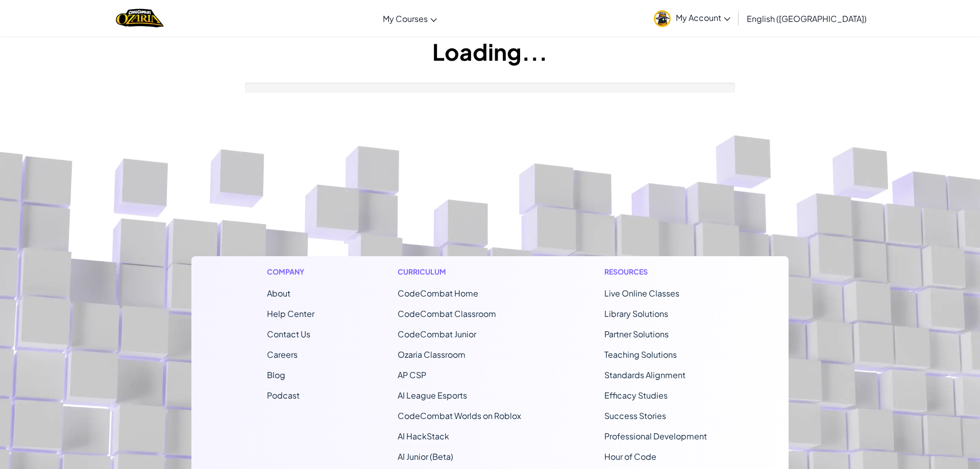 Image resolution: width=980 pixels, height=469 pixels. Describe the element at coordinates (641, 354) in the screenshot. I see `a: Teaching Solutions` at that location.